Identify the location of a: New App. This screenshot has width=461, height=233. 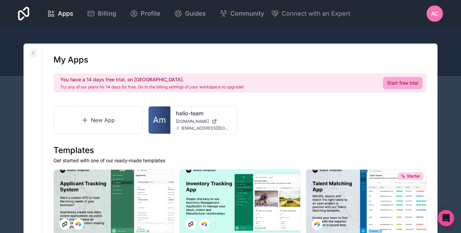
(98, 120).